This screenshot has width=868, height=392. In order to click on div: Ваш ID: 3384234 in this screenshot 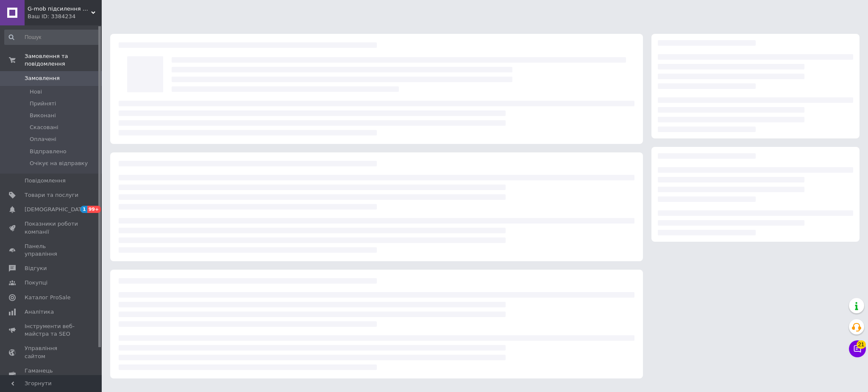, I will do `click(65, 17)`.